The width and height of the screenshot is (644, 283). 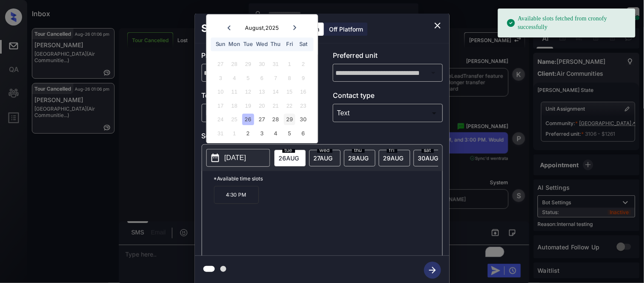 I want to click on div: Thu, so click(x=276, y=44).